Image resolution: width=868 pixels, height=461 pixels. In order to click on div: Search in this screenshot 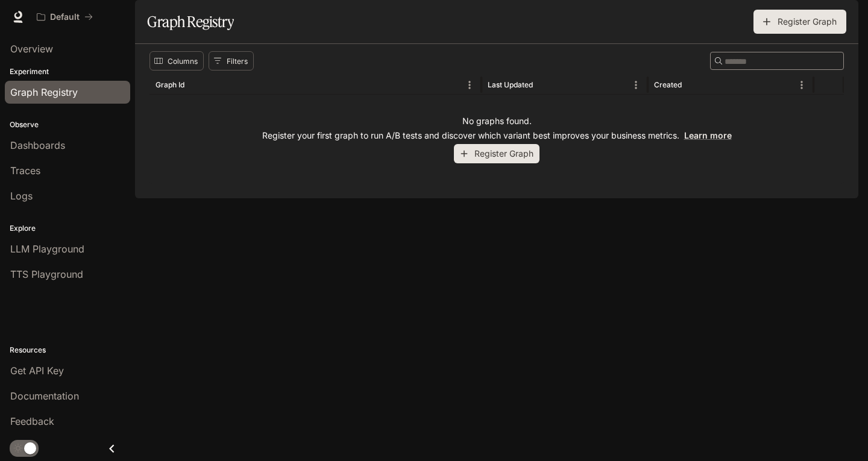, I will do `click(777, 61)`.